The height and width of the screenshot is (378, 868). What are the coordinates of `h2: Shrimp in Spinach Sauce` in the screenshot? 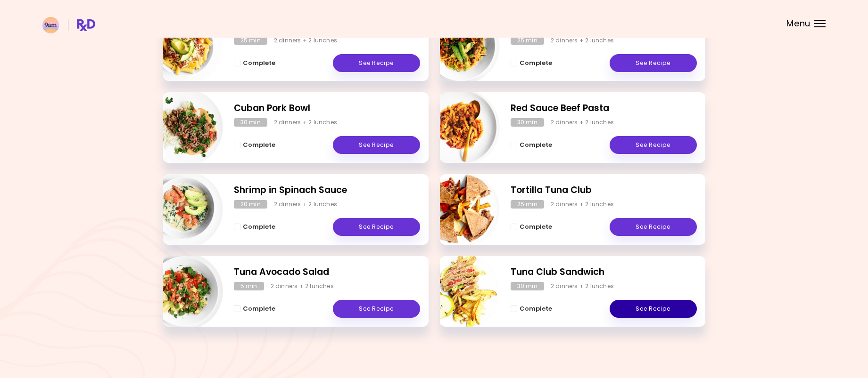 It's located at (326, 190).